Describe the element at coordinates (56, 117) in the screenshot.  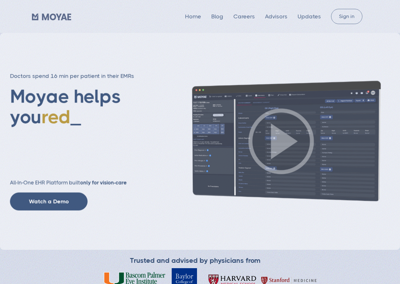
I see `span: red` at that location.